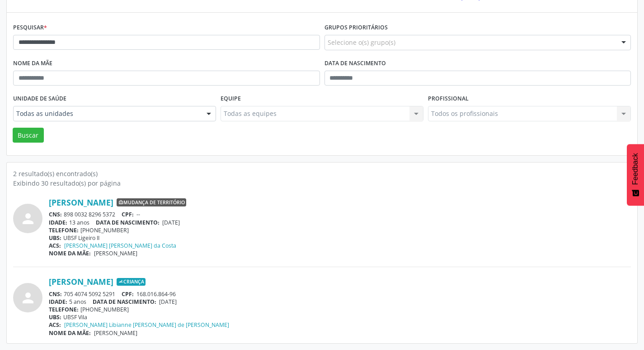  Describe the element at coordinates (40, 99) in the screenshot. I see `label: Unidade de saúde` at that location.